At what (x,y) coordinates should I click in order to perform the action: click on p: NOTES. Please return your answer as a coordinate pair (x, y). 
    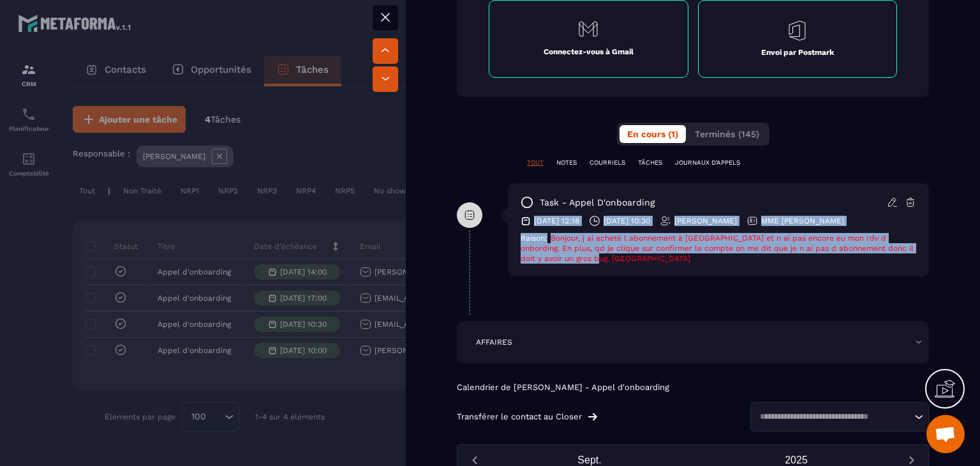
    Looking at the image, I should click on (567, 163).